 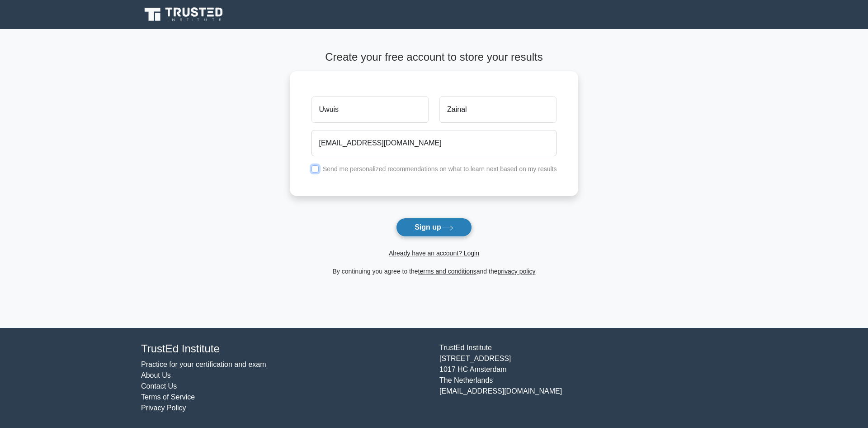 I want to click on a: Privacy Policy, so click(x=163, y=408).